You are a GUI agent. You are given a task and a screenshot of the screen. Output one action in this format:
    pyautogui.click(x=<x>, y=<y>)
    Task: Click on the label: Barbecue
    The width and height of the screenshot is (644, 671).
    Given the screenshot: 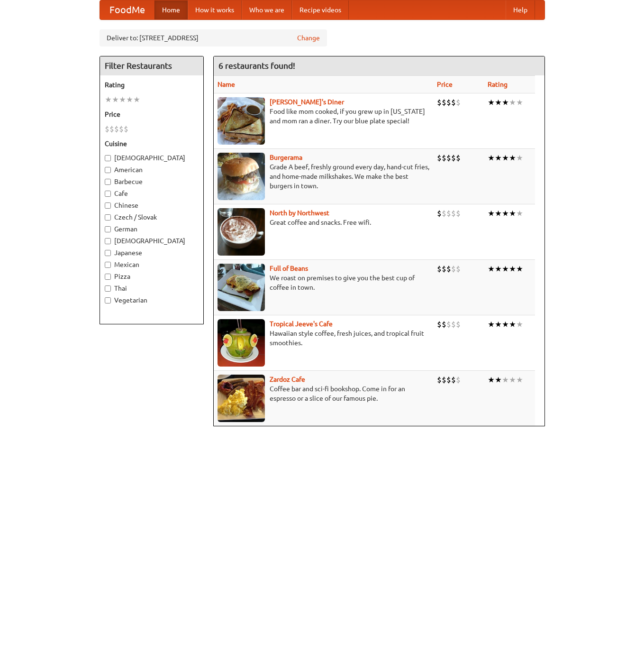 What is the action you would take?
    pyautogui.click(x=152, y=181)
    